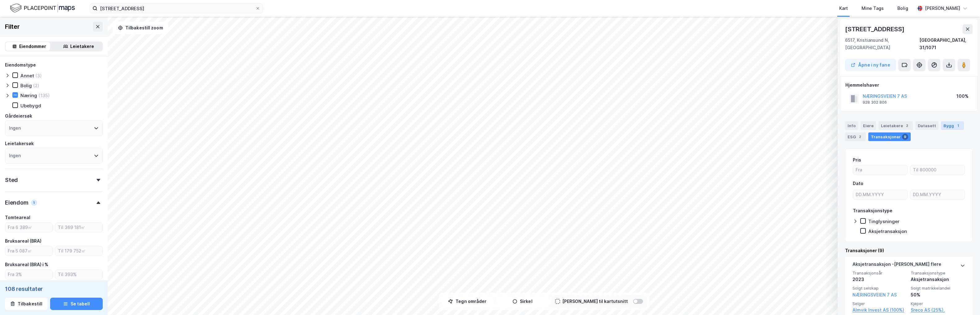 The height and width of the screenshot is (315, 980). I want to click on button: Tilbakestill zoom, so click(140, 28).